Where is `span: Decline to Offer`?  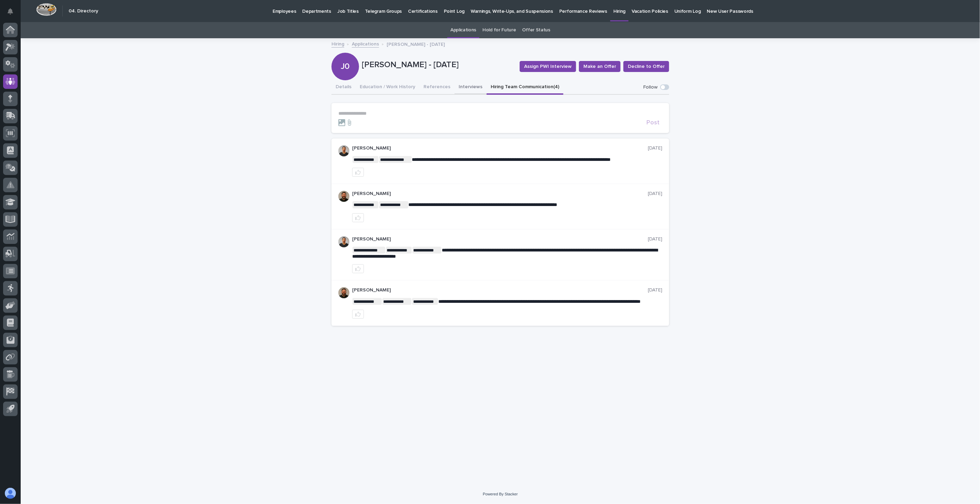 span: Decline to Offer is located at coordinates (646, 66).